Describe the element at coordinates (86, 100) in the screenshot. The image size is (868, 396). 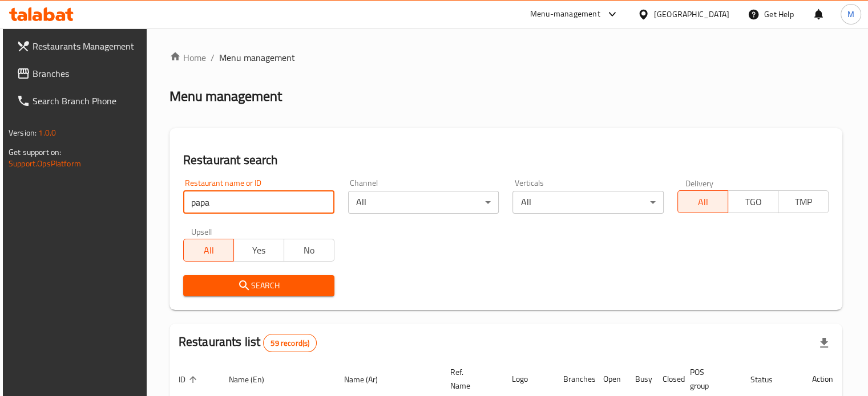
I see `span: Search Branch Phone` at that location.